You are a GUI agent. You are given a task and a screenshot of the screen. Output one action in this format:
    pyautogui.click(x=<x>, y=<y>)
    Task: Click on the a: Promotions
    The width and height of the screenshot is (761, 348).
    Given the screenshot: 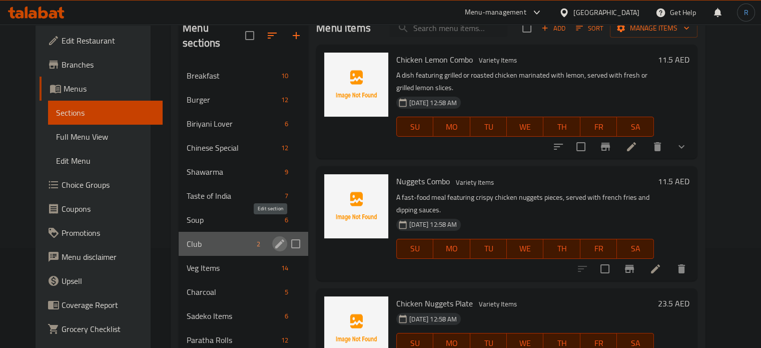 What is the action you would take?
    pyautogui.click(x=101, y=233)
    